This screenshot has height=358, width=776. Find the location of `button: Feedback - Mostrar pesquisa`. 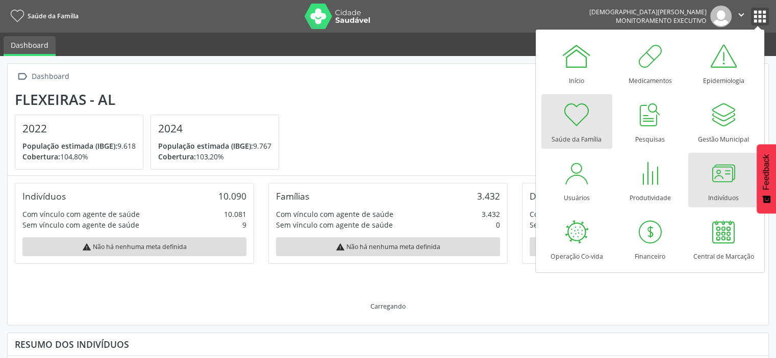

button: Feedback - Mostrar pesquisa is located at coordinates (766, 179).